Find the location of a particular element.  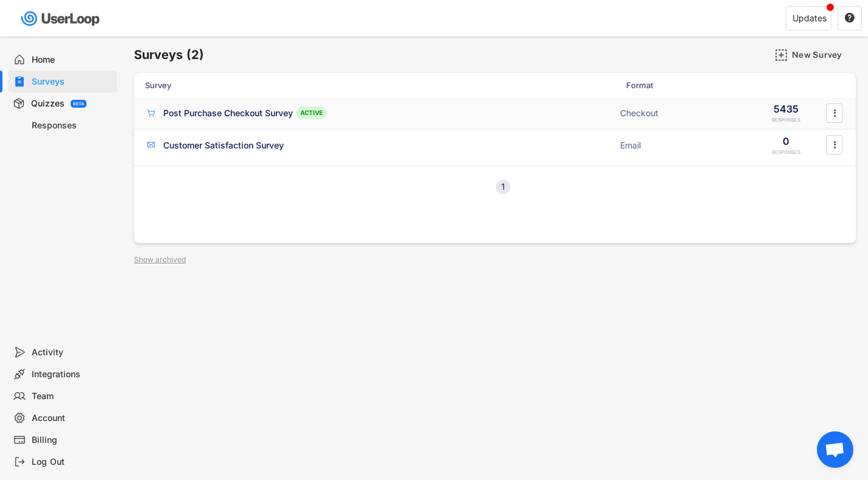

div: New Survey is located at coordinates (822, 54).